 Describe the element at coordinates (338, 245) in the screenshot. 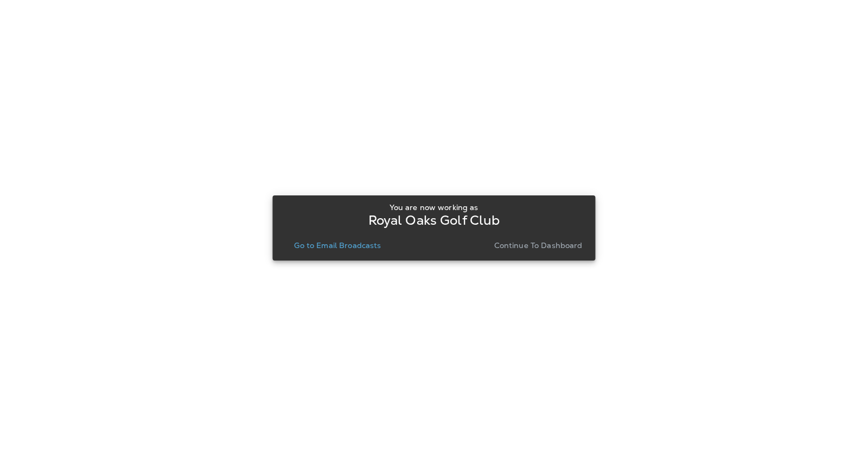

I see `button: Go to Email Broadcasts` at that location.